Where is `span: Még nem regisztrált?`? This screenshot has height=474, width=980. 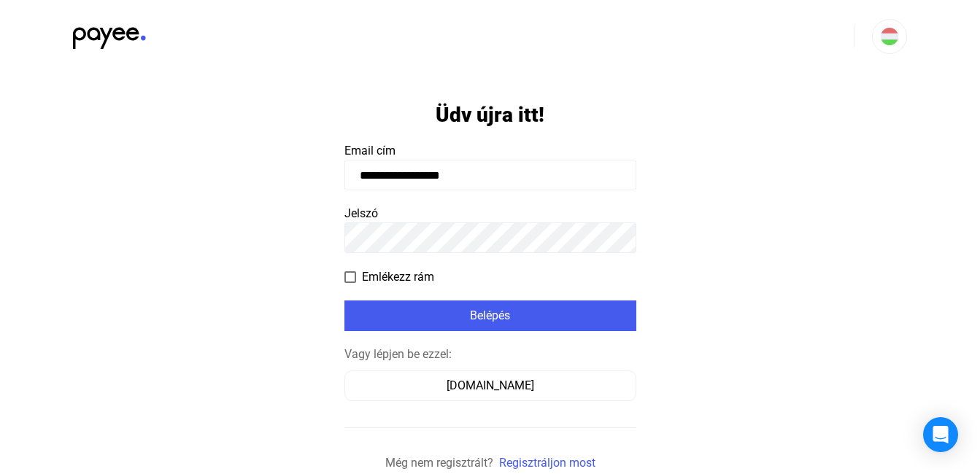 span: Még nem regisztrált? is located at coordinates (439, 462).